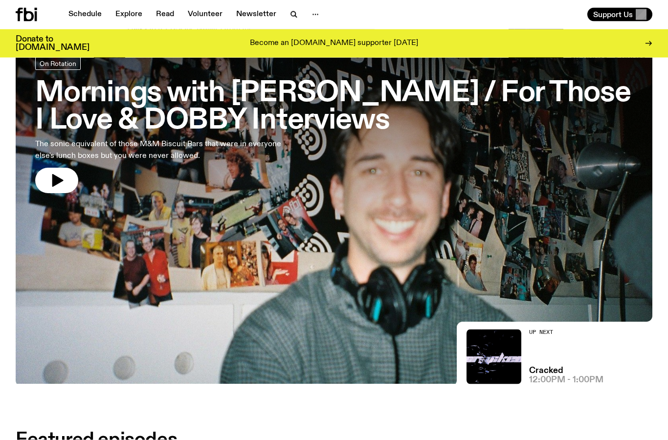  Describe the element at coordinates (160, 151) in the screenshot. I see `p: The sonic equivalent of those M&M Biscuit Bars that were in everyone else's lunch boxes but you w...` at that location.